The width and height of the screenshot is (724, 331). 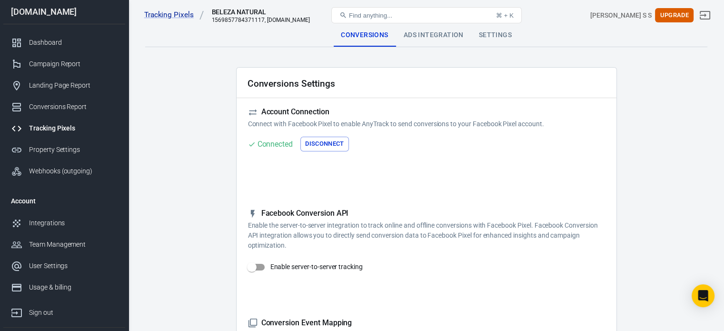 I want to click on span: Find anything..., so click(x=370, y=15).